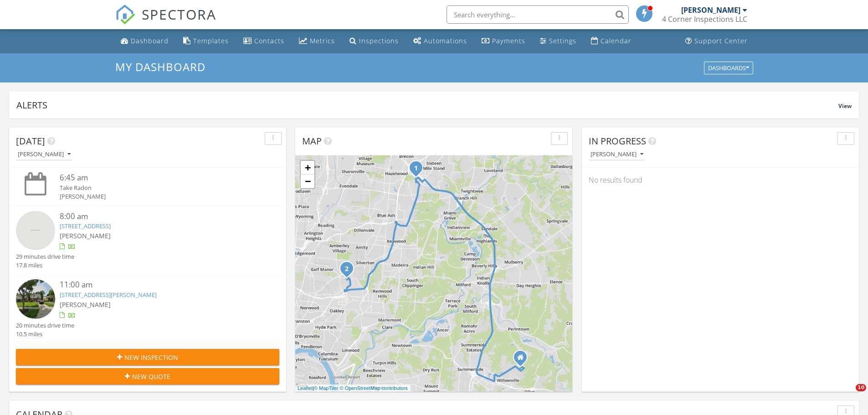  What do you see at coordinates (151, 357) in the screenshot?
I see `span: New Inspection` at bounding box center [151, 357].